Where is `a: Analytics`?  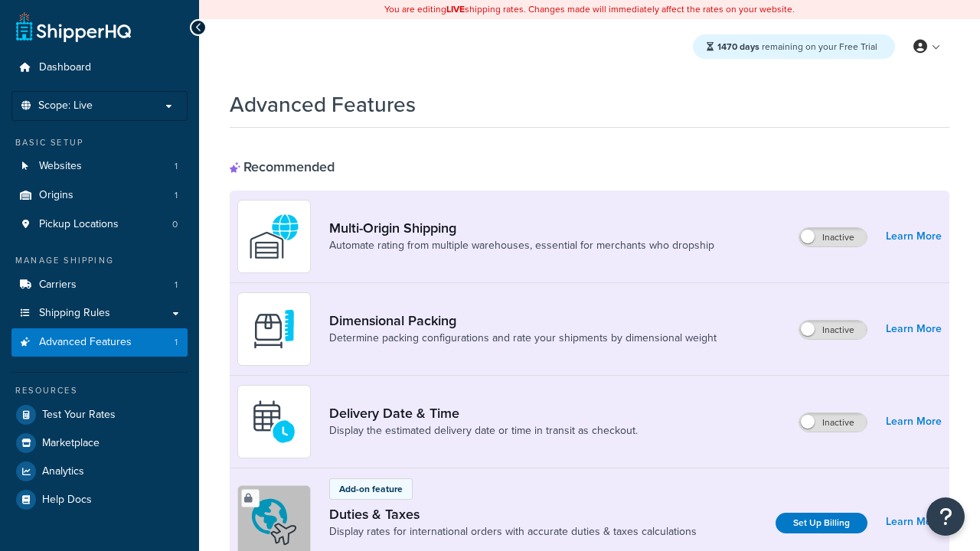
a: Analytics is located at coordinates (99, 472).